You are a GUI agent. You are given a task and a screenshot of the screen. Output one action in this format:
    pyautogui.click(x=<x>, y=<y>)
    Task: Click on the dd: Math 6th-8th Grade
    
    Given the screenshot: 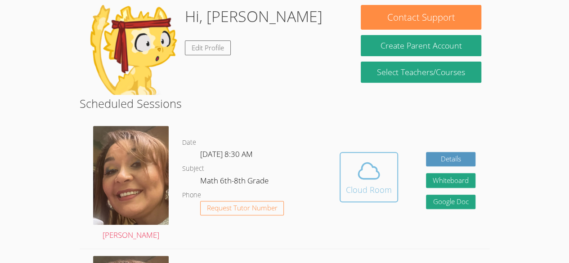 What is the action you would take?
    pyautogui.click(x=235, y=182)
    